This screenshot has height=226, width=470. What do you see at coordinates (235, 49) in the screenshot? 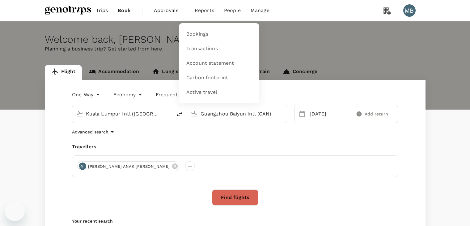
I see `p: Planning a business trip? Get started from here.` at bounding box center [235, 49].